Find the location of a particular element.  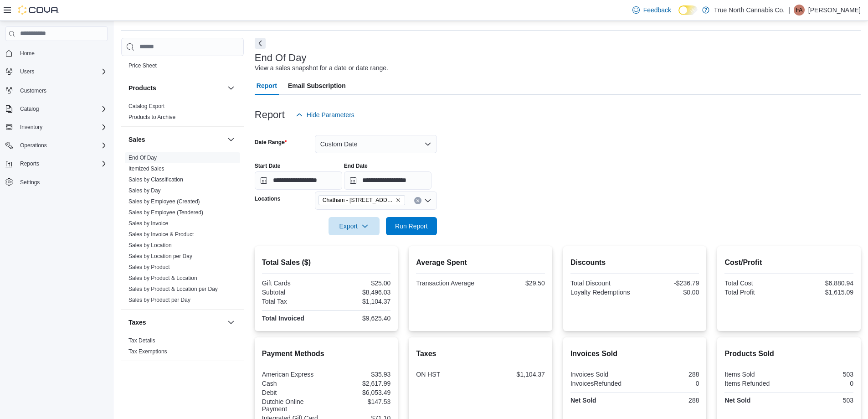

h2: Cost/Profit is located at coordinates (788, 262).